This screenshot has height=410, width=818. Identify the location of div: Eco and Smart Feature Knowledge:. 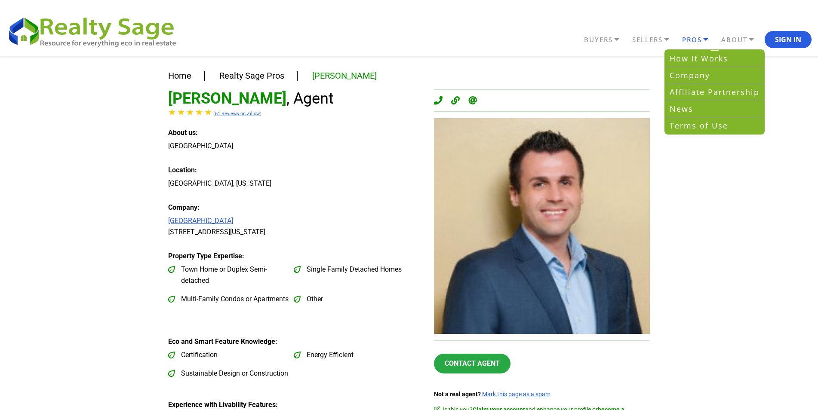
(295, 342).